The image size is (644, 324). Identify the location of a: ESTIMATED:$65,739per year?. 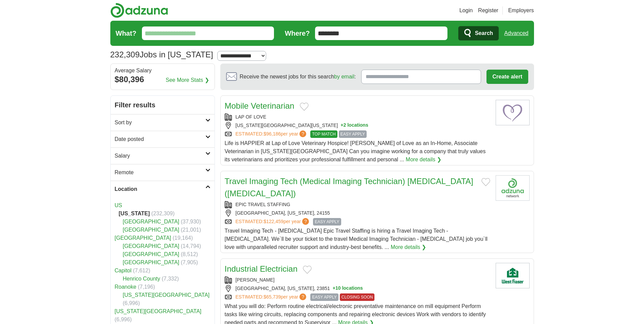
(272, 297).